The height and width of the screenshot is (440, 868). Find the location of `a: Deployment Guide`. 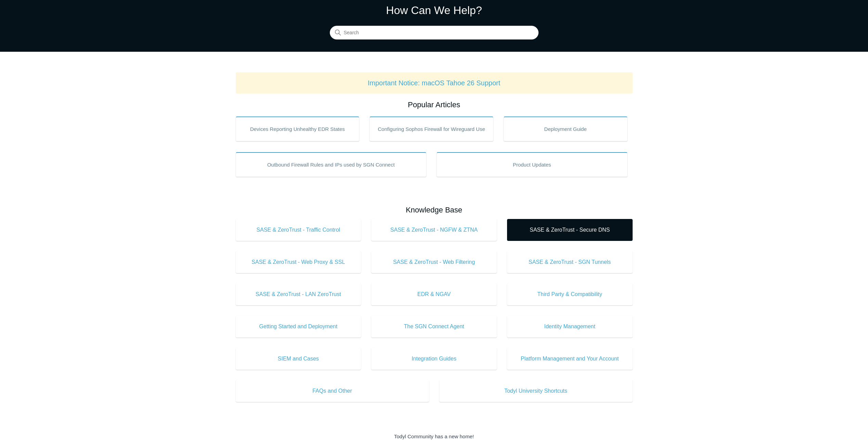

a: Deployment Guide is located at coordinates (566, 129).